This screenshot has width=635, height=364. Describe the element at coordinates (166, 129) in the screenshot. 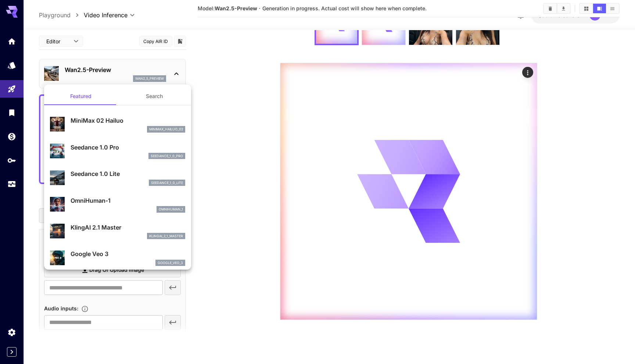

I see `p: minimax_hailuo_02` at that location.